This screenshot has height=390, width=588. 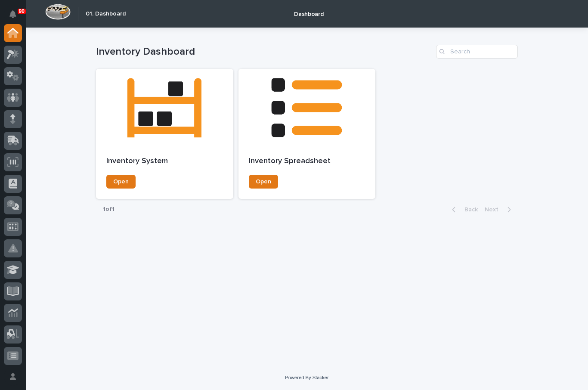 What do you see at coordinates (307, 134) in the screenshot?
I see `a: Inventory SpreadsheetOpen` at bounding box center [307, 134].